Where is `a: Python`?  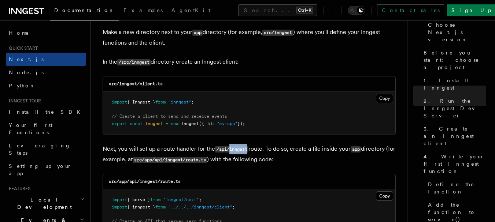 a: Python is located at coordinates (46, 86).